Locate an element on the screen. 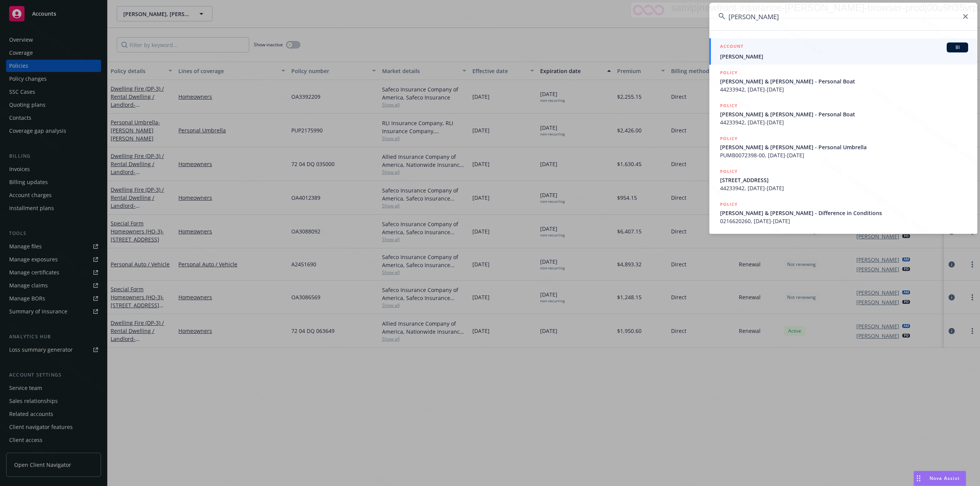  h5: ACCOUNT is located at coordinates (732, 47).